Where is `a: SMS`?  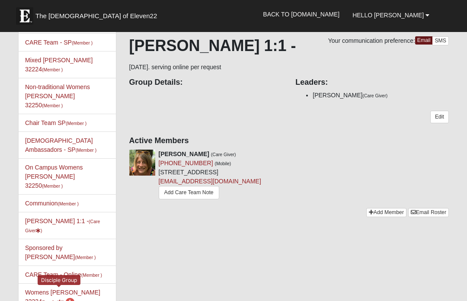 a: SMS is located at coordinates (440, 41).